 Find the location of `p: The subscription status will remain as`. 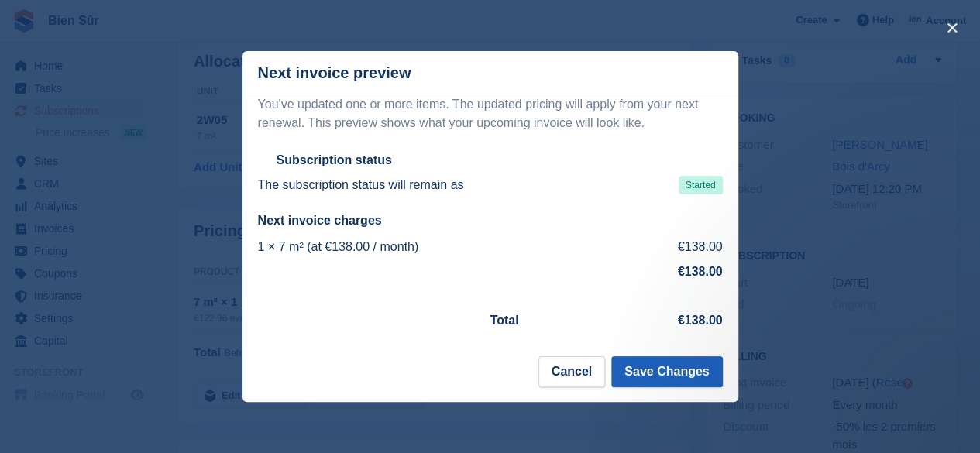

p: The subscription status will remain as is located at coordinates (361, 185).